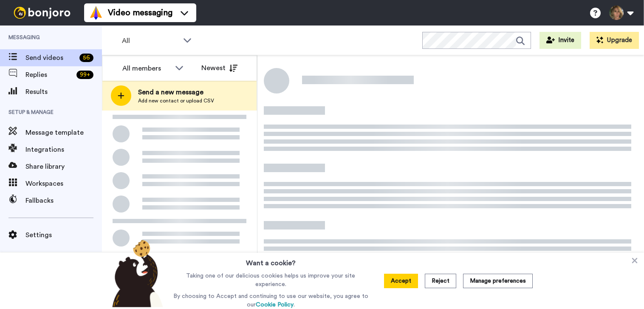 The width and height of the screenshot is (644, 309). Describe the element at coordinates (176, 101) in the screenshot. I see `span: Add new contact or upload CSV` at that location.